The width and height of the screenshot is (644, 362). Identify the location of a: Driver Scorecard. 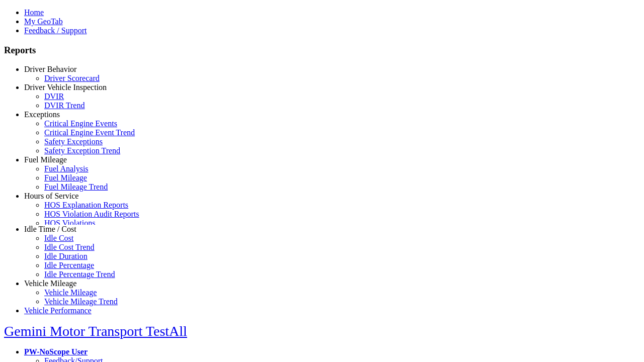
(72, 78).